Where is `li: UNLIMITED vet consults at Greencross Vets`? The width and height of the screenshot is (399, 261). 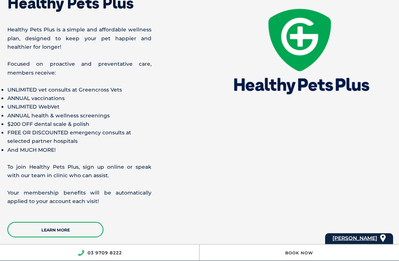
li: UNLIMITED vet consults at Greencross Vets is located at coordinates (79, 90).